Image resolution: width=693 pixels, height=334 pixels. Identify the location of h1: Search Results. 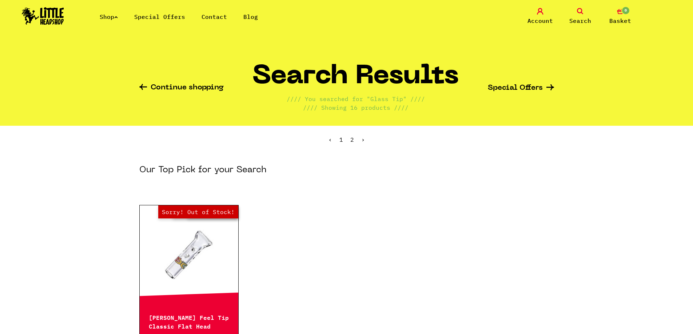
(355, 79).